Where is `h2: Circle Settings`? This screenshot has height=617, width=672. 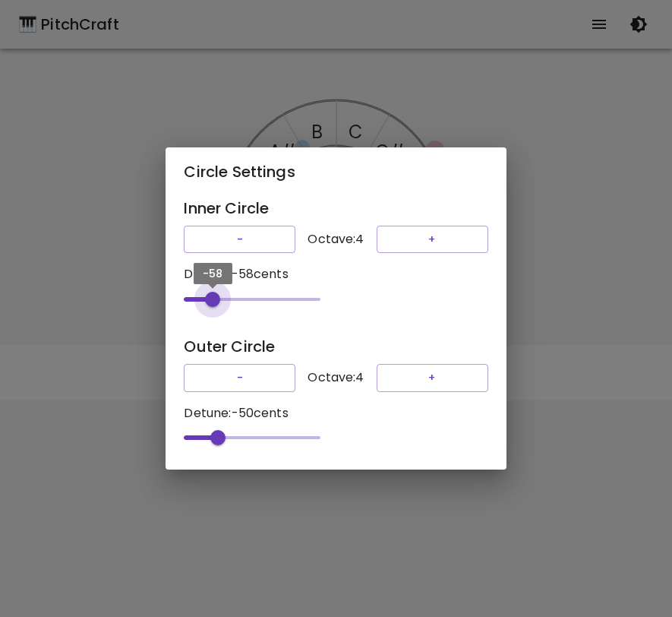
h2: Circle Settings is located at coordinates (336, 172).